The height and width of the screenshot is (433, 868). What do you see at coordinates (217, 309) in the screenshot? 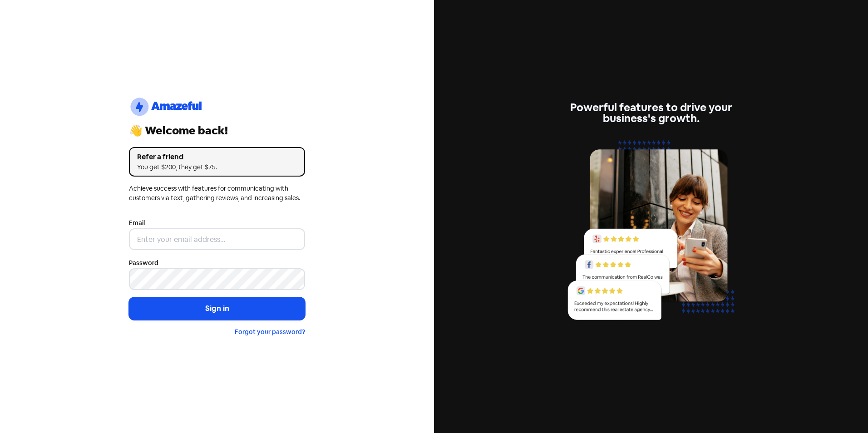
I see `button: Sign in` at bounding box center [217, 309].